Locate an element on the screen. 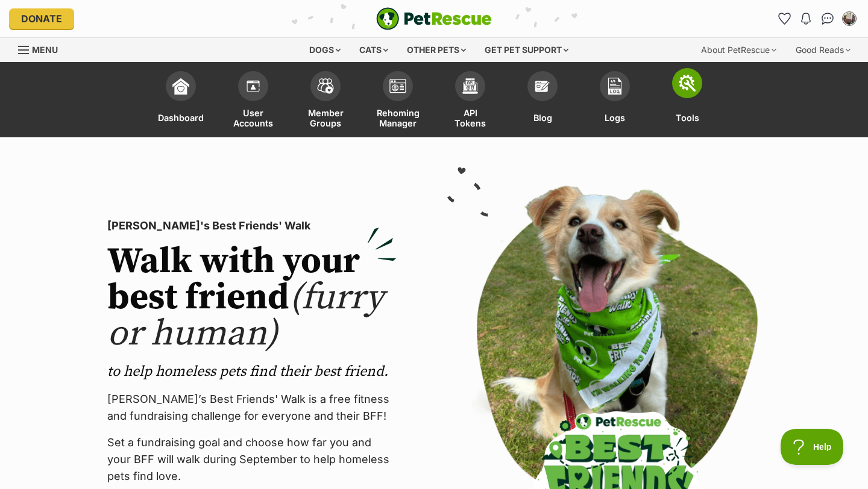  div: Get pet support is located at coordinates (526, 50).